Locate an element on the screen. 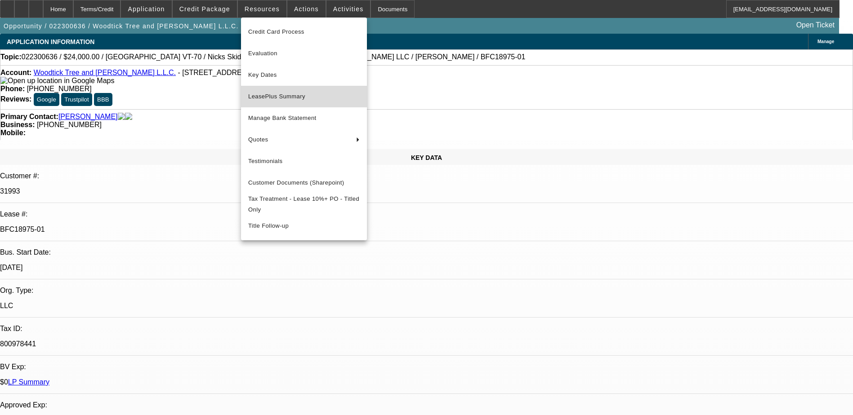 Image resolution: width=853 pixels, height=415 pixels. span: Credit Card Process is located at coordinates (304, 32).